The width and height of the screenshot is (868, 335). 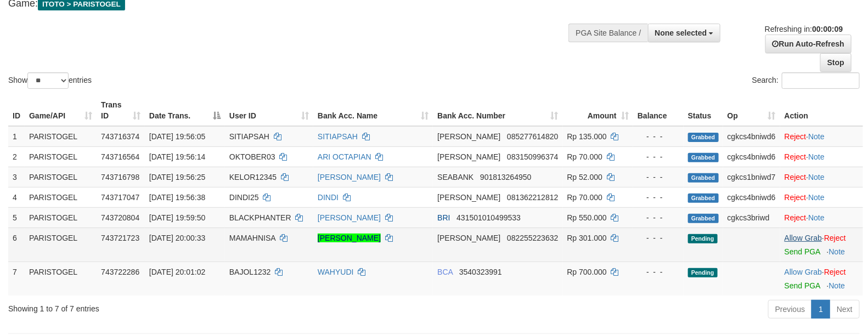 I want to click on span: Refreshing in:, so click(x=803, y=29).